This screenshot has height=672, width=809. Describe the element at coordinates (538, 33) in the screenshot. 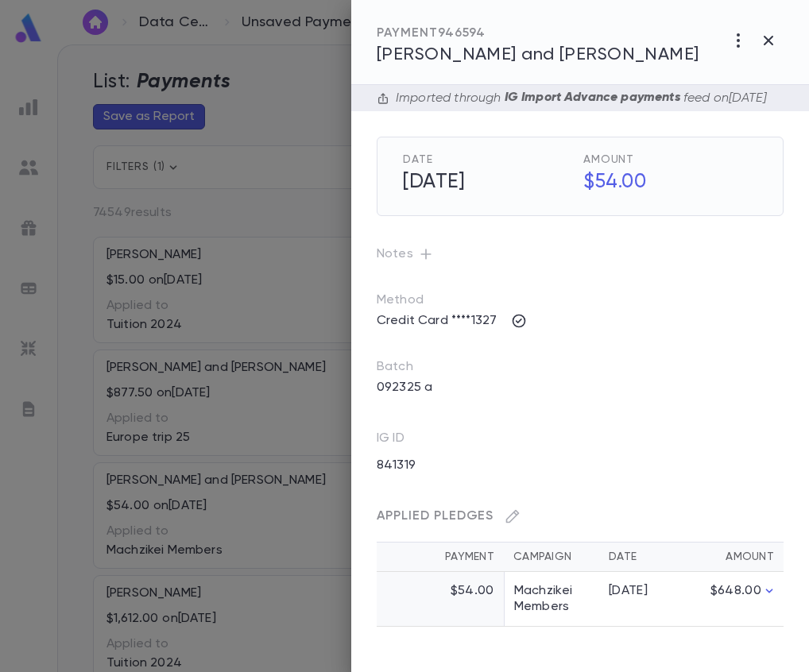

I see `div: PAYMENT 946594` at that location.